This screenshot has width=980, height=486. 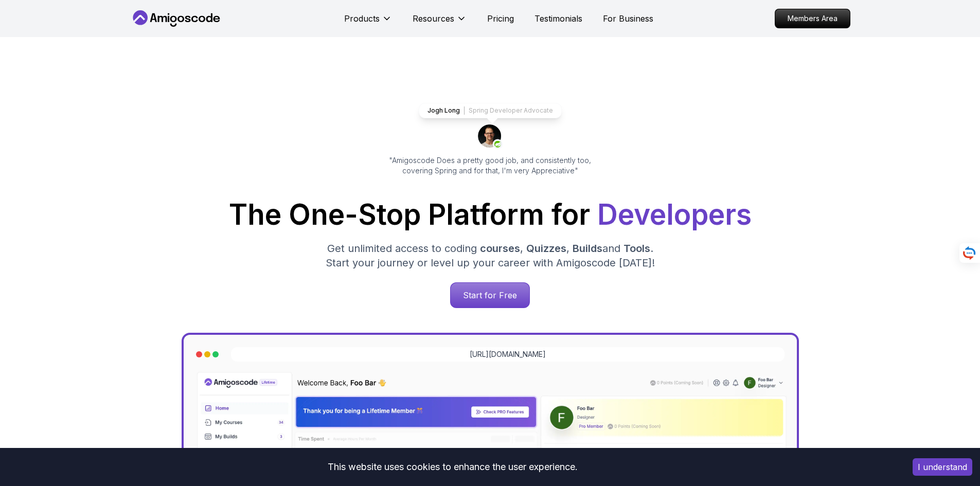 I want to click on p: Members Area, so click(x=812, y=19).